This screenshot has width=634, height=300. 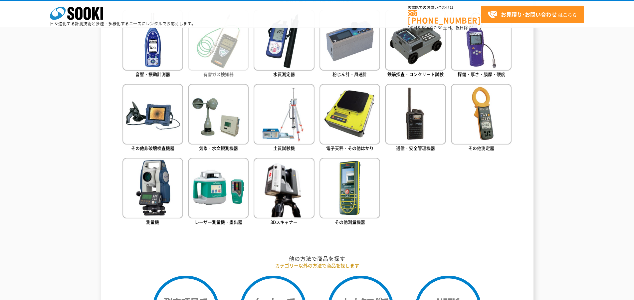 I want to click on img: 通信・安全管理機器, so click(x=416, y=114).